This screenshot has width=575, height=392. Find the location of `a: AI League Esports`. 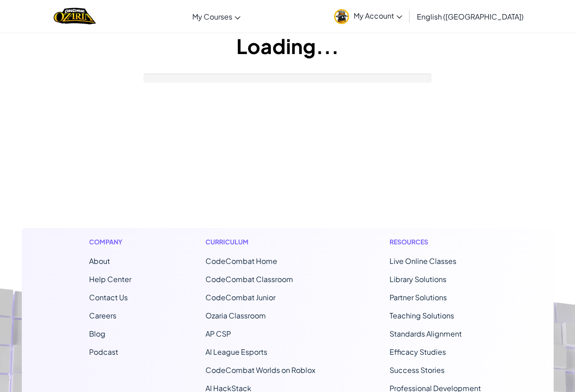

a: AI League Esports is located at coordinates (236, 352).